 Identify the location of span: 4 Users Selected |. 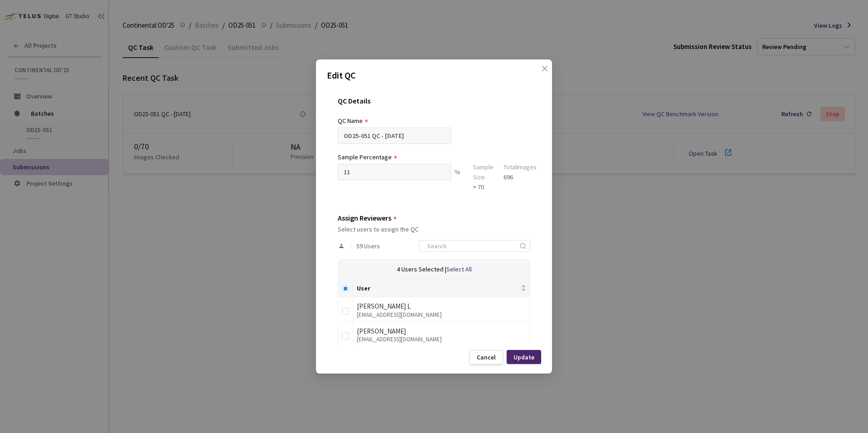
(421, 269).